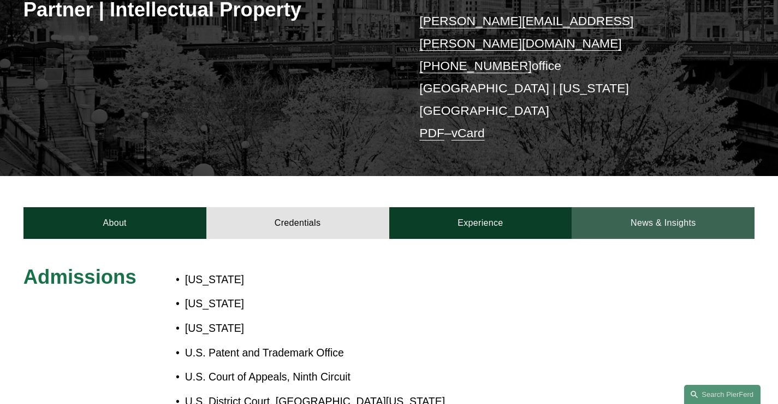 This screenshot has width=778, height=404. Describe the element at coordinates (80, 276) in the screenshot. I see `span: Admissions` at that location.